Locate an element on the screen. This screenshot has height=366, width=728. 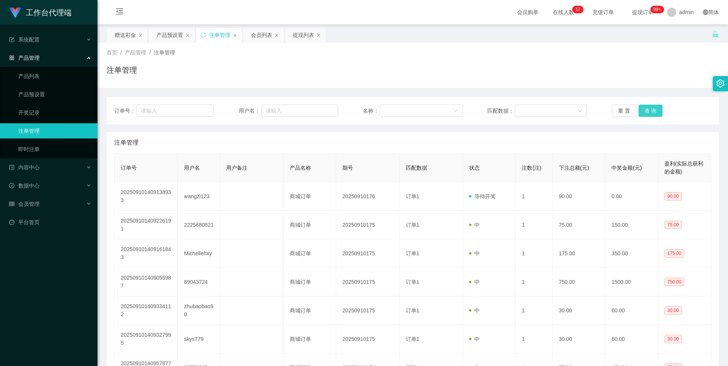
td: skys779 is located at coordinates (199, 339).